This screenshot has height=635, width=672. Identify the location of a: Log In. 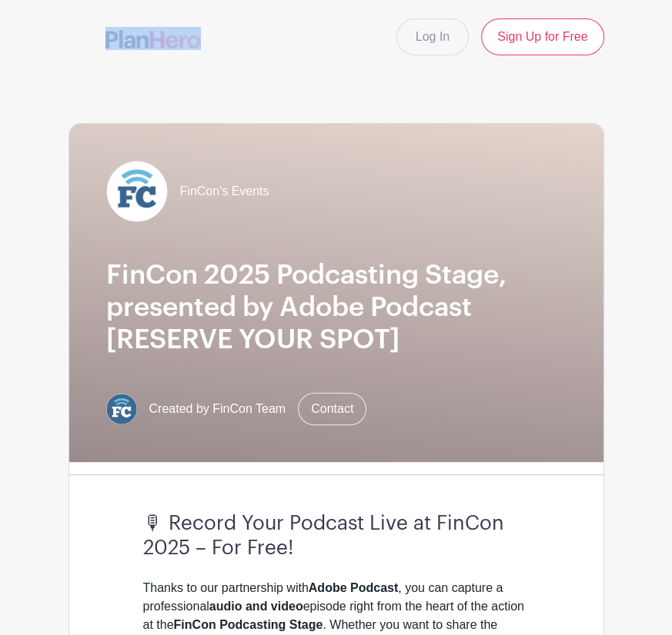
(433, 37).